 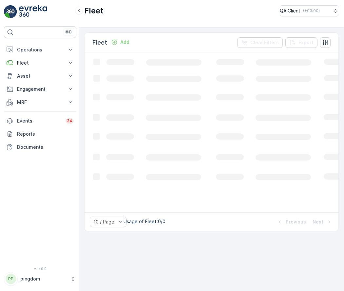 What do you see at coordinates (40, 134) in the screenshot?
I see `a: Reports` at bounding box center [40, 134].